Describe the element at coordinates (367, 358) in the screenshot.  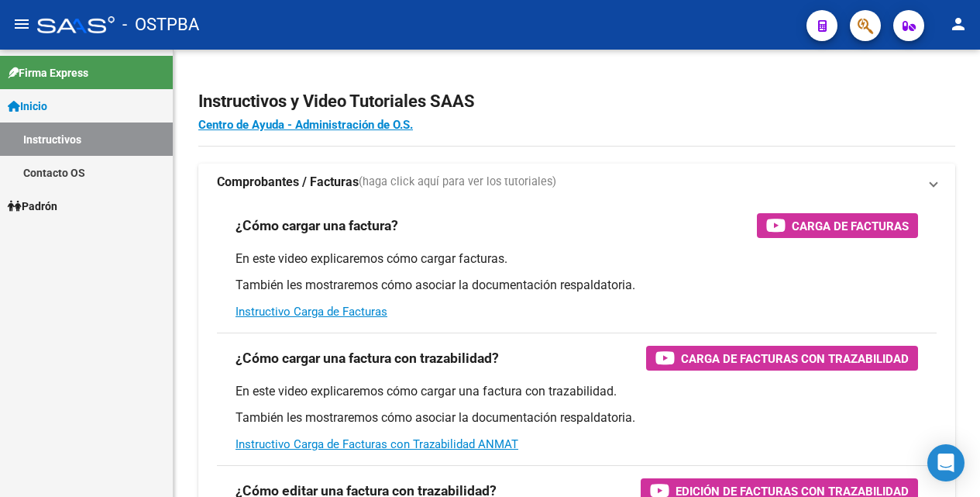
I see `h3: ¿Cómo cargar una factura con trazabilidad?` at that location.